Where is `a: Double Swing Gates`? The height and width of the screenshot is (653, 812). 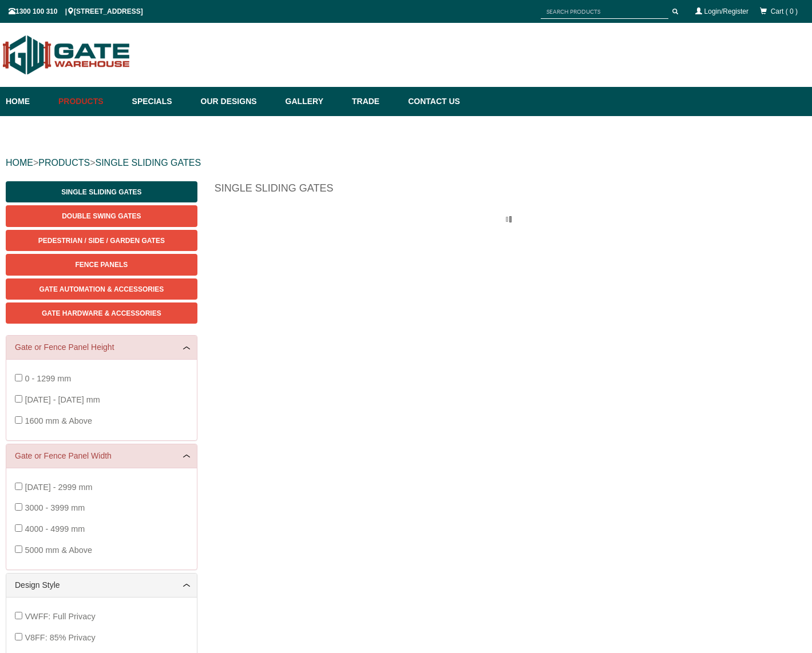
a: Double Swing Gates is located at coordinates (101, 216).